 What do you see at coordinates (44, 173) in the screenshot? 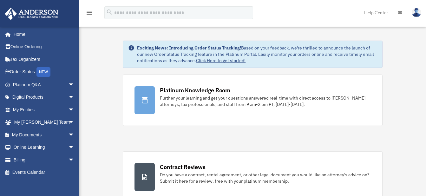
I see `a: Events Calendar` at bounding box center [44, 173].